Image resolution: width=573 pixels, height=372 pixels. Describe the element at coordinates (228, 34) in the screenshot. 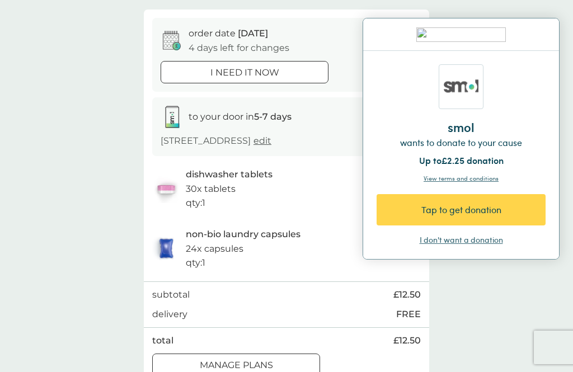

I see `p: order date` at that location.